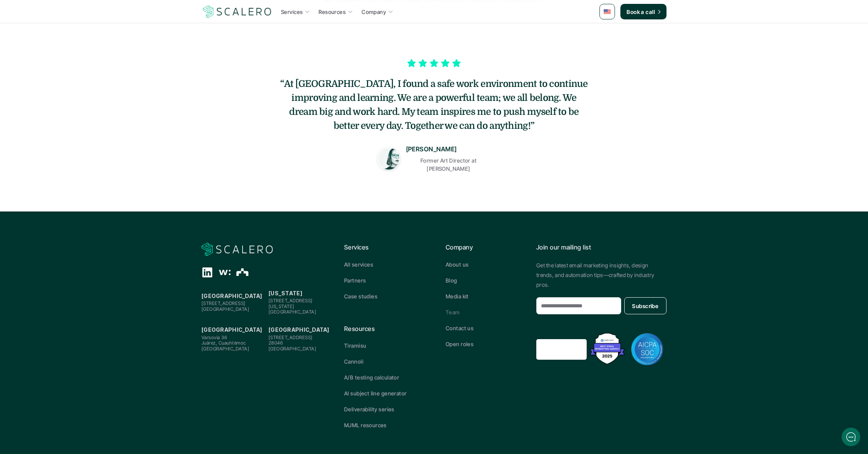 The height and width of the screenshot is (454, 868). What do you see at coordinates (485, 280) in the screenshot?
I see `a: Blog` at bounding box center [485, 280].